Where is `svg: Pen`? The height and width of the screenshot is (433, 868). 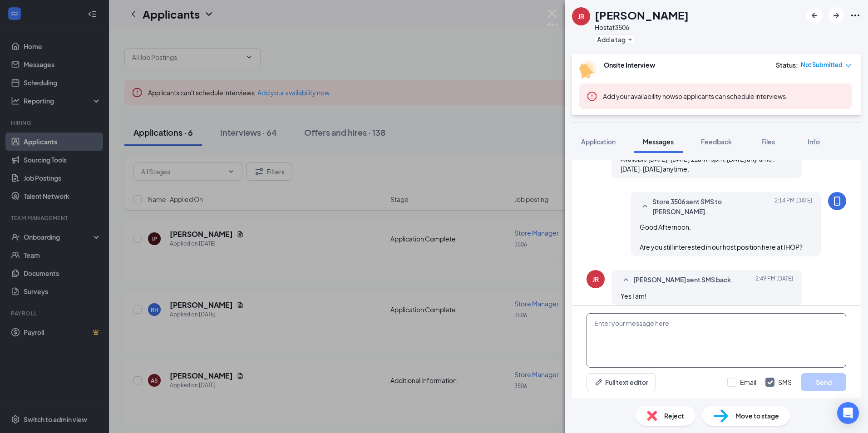 svg: Pen is located at coordinates (598, 382).